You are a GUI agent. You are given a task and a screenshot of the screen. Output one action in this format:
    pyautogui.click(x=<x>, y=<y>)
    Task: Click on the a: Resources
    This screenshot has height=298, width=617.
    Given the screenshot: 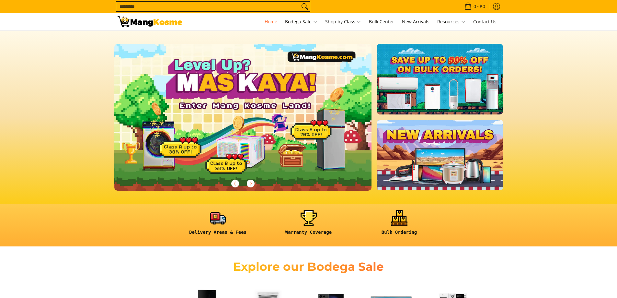 What is the action you would take?
    pyautogui.click(x=451, y=22)
    